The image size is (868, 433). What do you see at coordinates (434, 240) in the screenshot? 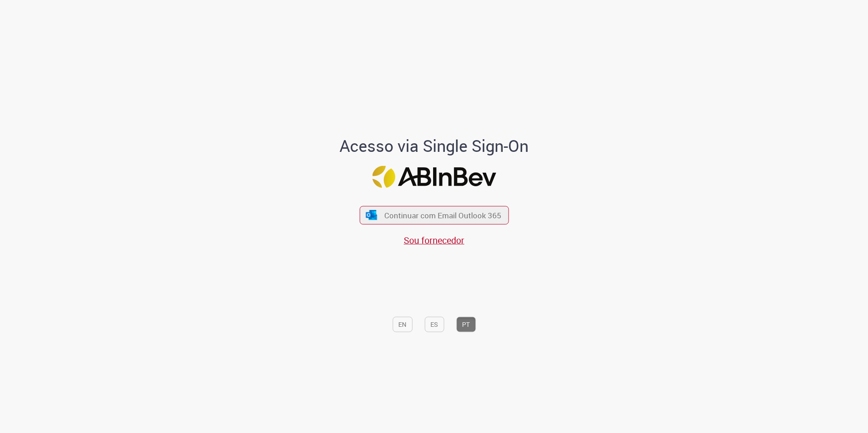
I see `span: Sou fornecedor` at bounding box center [434, 240].